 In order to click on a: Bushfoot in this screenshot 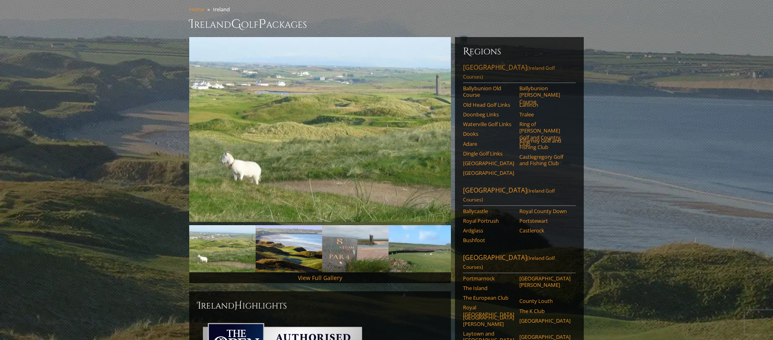, I will do `click(488, 240)`.